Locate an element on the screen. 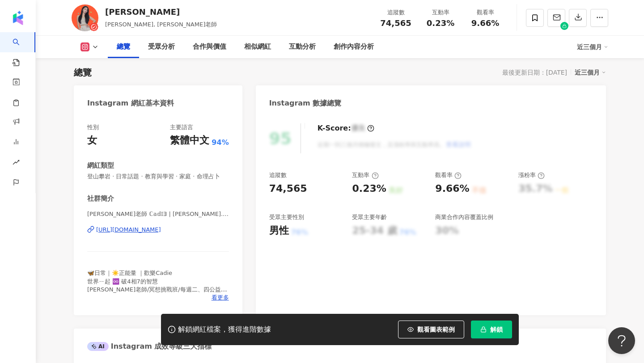 The height and width of the screenshot is (363, 644). div: 受眾分析 is located at coordinates (161, 47).